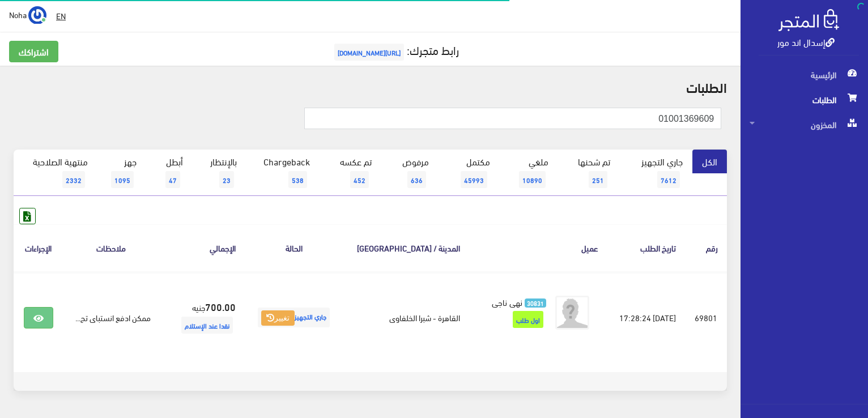 The height and width of the screenshot is (418, 868). Describe the element at coordinates (220, 306) in the screenshot. I see `strong: 700.00` at that location.